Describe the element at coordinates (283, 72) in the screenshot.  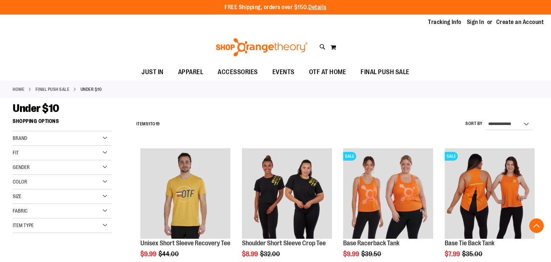
I see `a: EVENTS` at that location.